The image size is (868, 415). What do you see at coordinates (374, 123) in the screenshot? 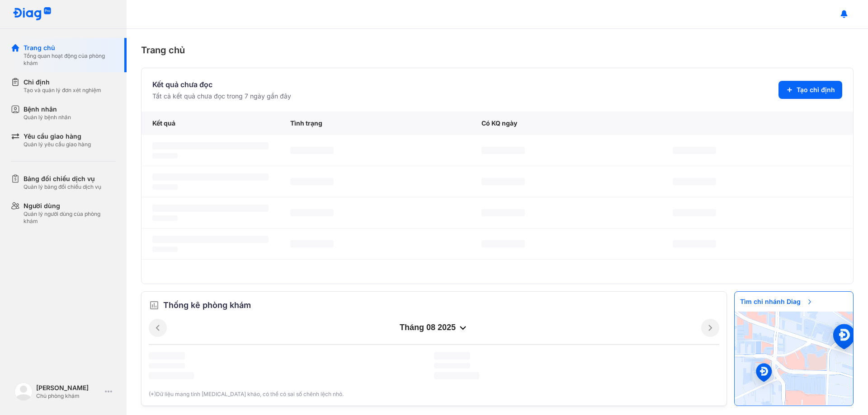
I see `div: Tình trạng` at bounding box center [374, 123].